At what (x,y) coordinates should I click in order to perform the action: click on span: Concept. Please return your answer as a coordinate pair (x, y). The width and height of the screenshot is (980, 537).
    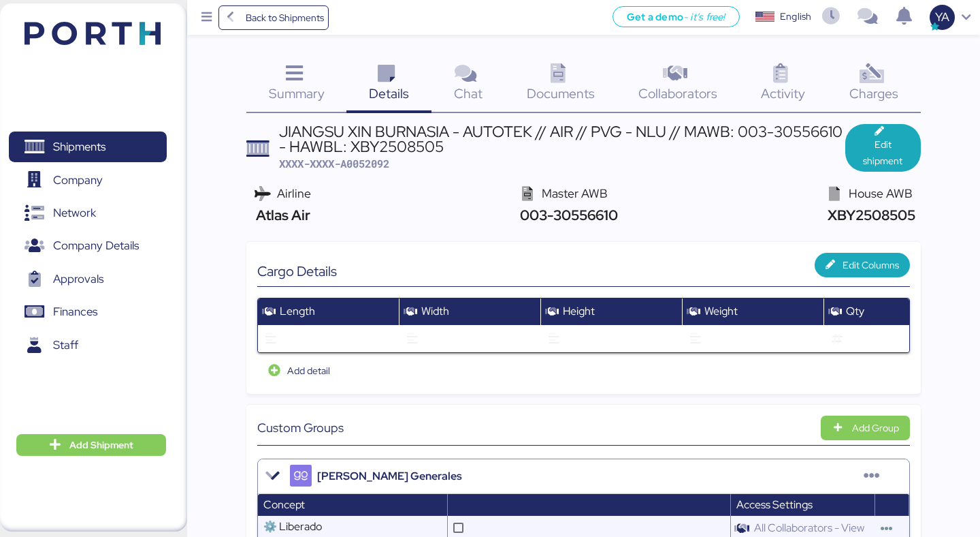
    Looking at the image, I should click on (284, 504).